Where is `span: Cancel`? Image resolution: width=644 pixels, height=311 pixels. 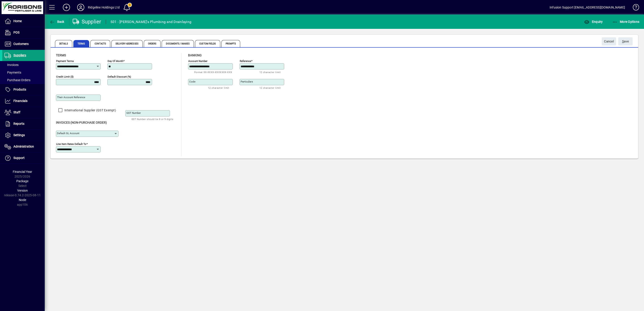 span: Cancel is located at coordinates (609, 41).